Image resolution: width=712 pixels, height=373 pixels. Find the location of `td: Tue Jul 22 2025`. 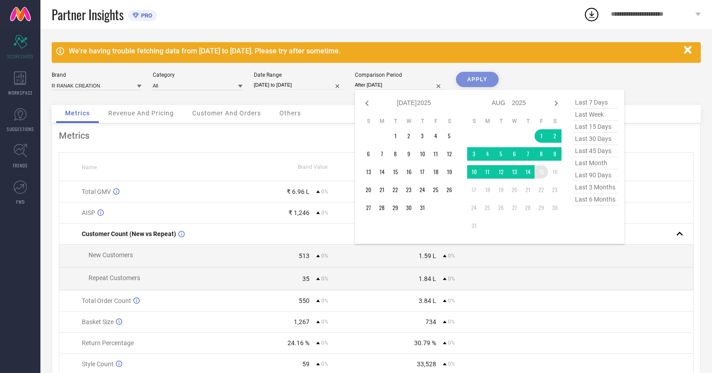

td: Tue Jul 22 2025 is located at coordinates (395, 190).